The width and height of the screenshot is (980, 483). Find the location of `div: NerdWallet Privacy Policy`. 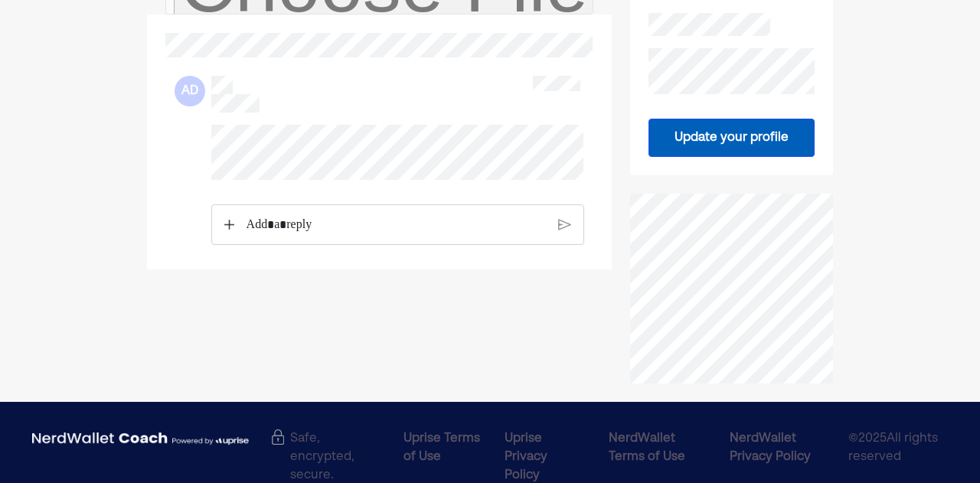

div: NerdWallet Privacy Policy is located at coordinates (779, 448).